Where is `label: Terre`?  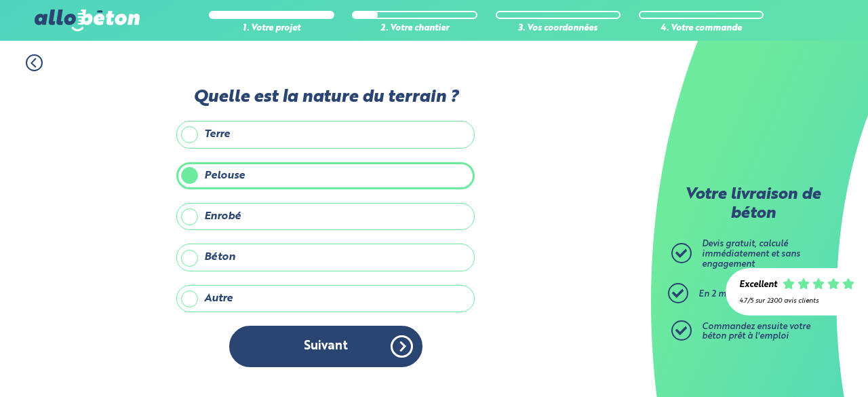
label: Terre is located at coordinates (326, 135).